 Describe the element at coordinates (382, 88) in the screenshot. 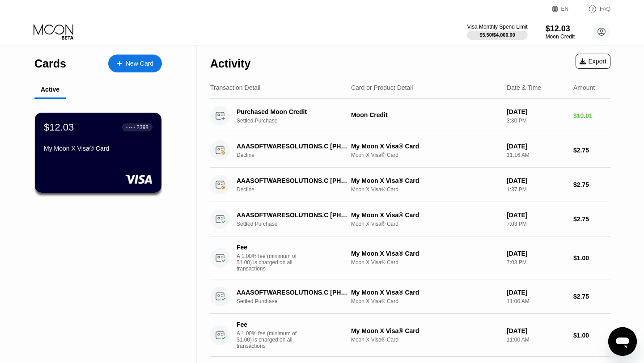

I see `div: Card or Product Detail` at that location.